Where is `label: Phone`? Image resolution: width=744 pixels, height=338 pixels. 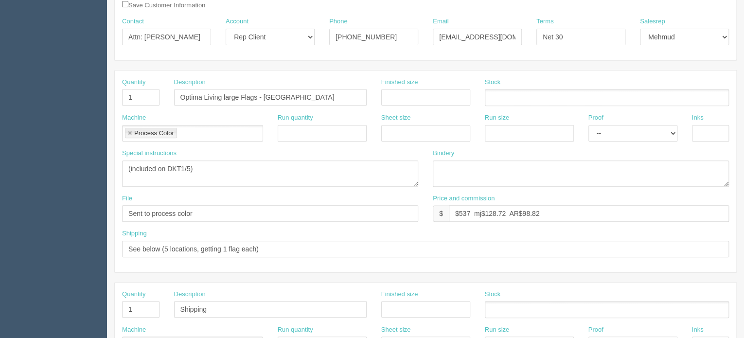
label: Phone is located at coordinates (339, 21).